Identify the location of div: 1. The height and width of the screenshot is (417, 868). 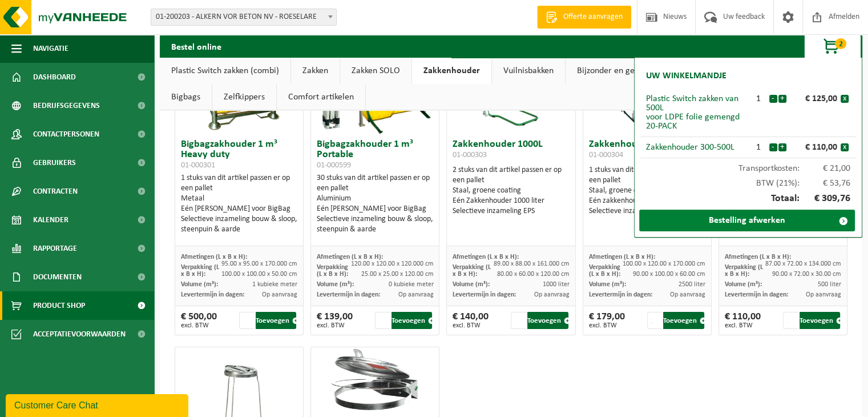
(758, 147).